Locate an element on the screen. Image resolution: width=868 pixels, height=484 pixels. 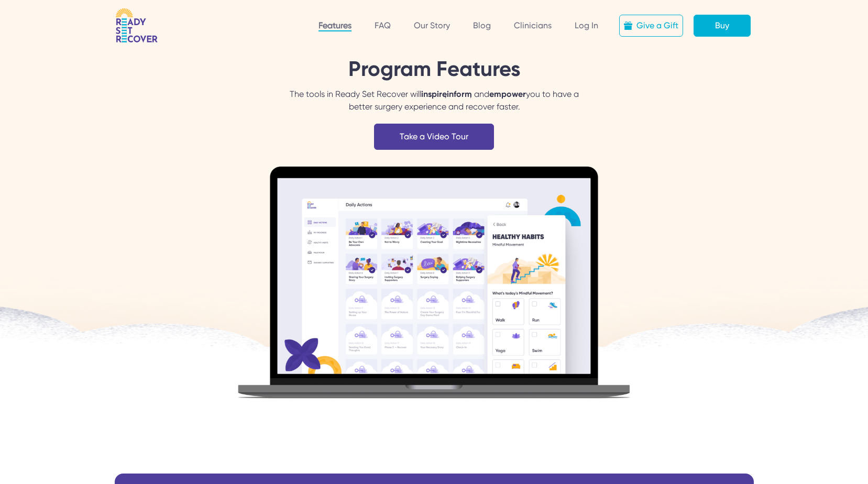
a: Give a Gift is located at coordinates (651, 25).